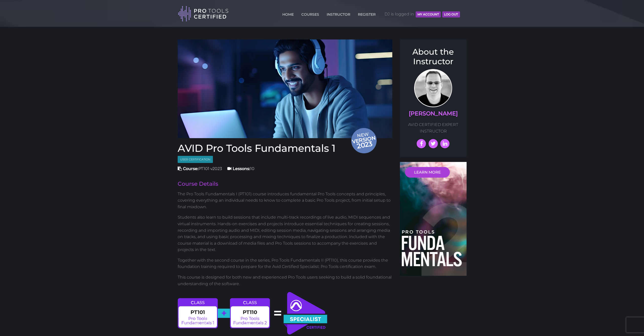 Image resolution: width=644 pixels, height=336 pixels. What do you see at coordinates (191, 168) in the screenshot?
I see `strong: Course:` at bounding box center [191, 168].